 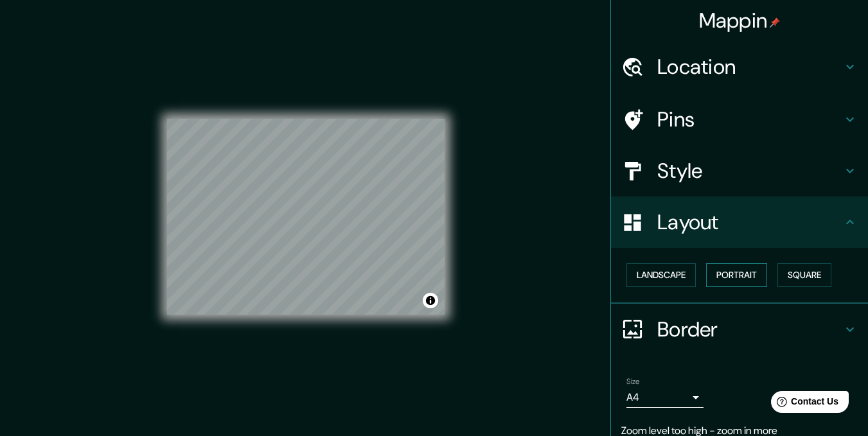 What do you see at coordinates (430, 301) in the screenshot?
I see `button: Toggle attribution` at bounding box center [430, 301].